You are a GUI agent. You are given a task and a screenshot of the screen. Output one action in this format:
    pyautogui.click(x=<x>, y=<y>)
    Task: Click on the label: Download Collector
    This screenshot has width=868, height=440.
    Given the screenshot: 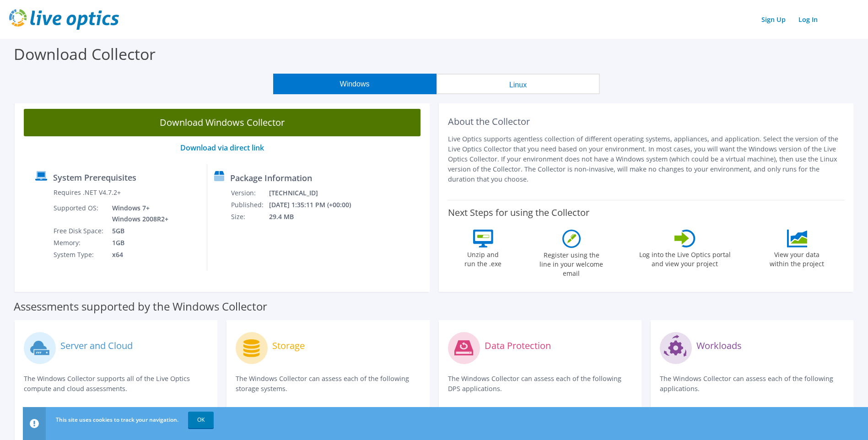 What is the action you would take?
    pyautogui.click(x=85, y=54)
    